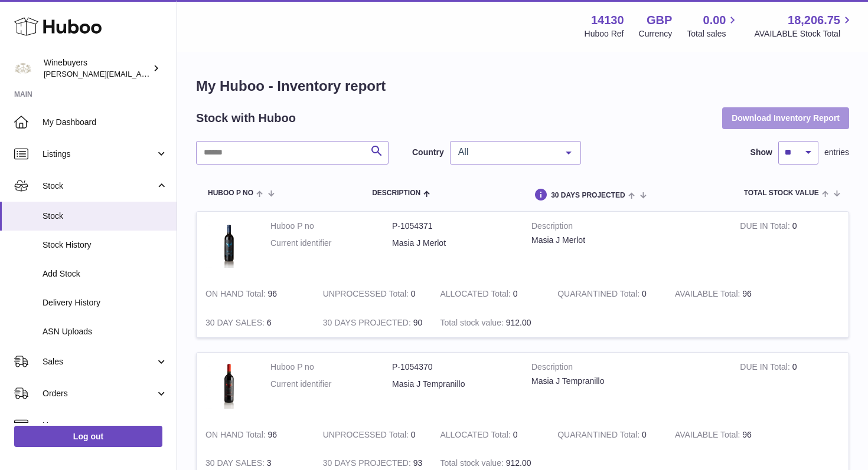  I want to click on span: 18,206.75, so click(814, 20).